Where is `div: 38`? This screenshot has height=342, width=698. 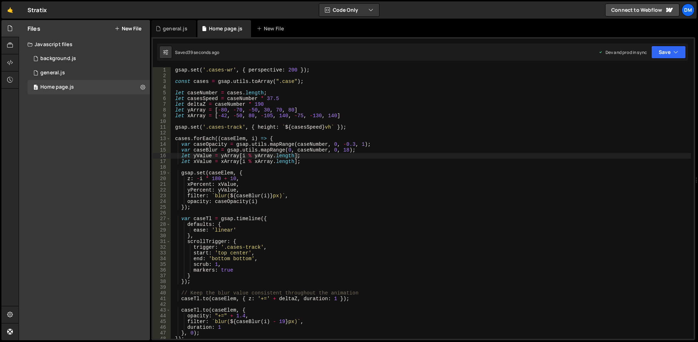 div: 38 is located at coordinates (162, 281).